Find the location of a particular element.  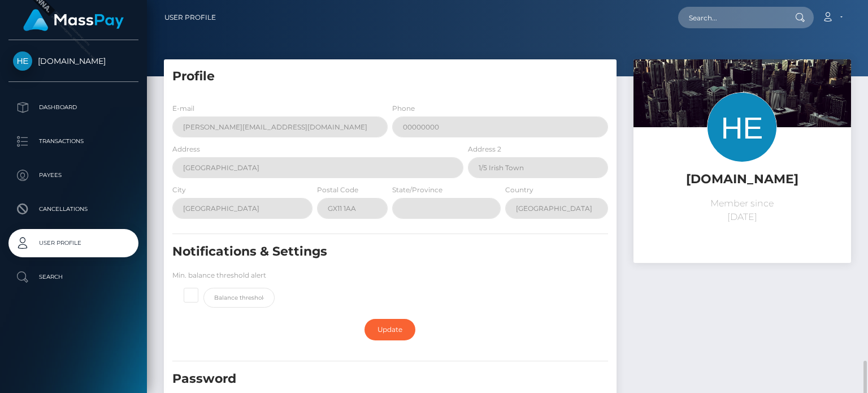

a: Dashboard is located at coordinates (74, 108).